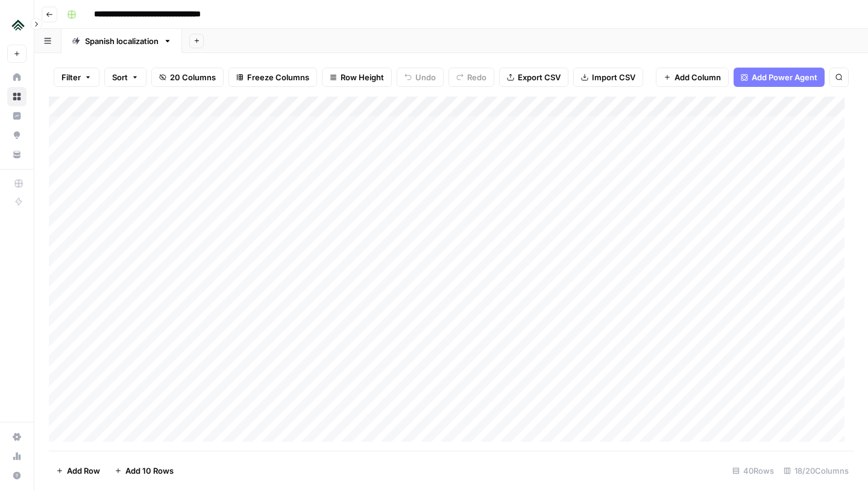  I want to click on button: Freeze Columns, so click(272, 77).